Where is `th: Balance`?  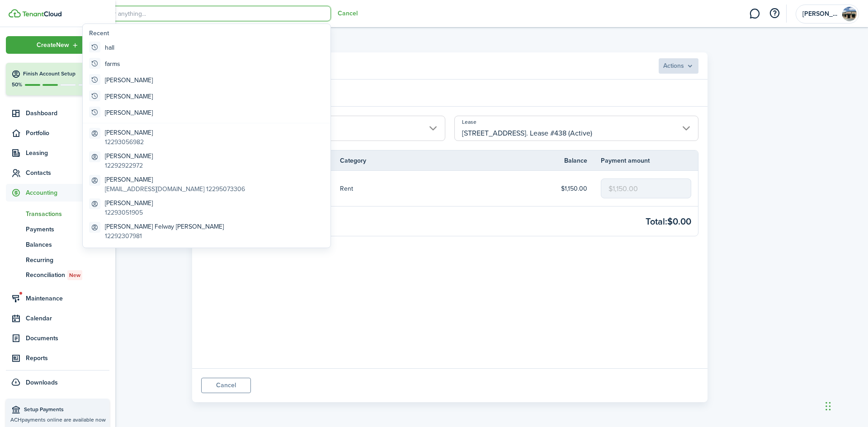
th: Balance is located at coordinates (582, 160).